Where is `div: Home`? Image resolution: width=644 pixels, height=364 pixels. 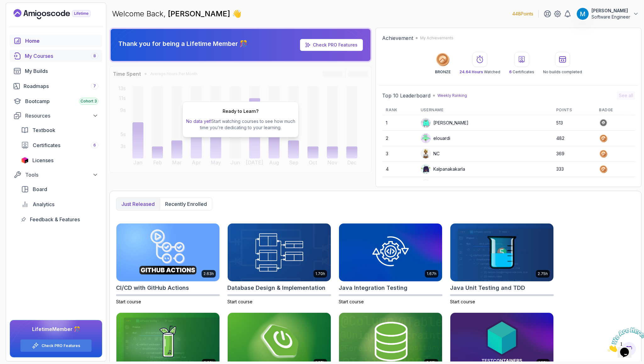 div: Home is located at coordinates (62, 41).